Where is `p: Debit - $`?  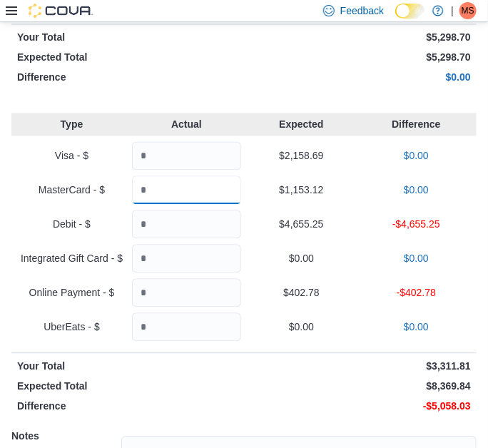 p: Debit - $ is located at coordinates (71, 224).